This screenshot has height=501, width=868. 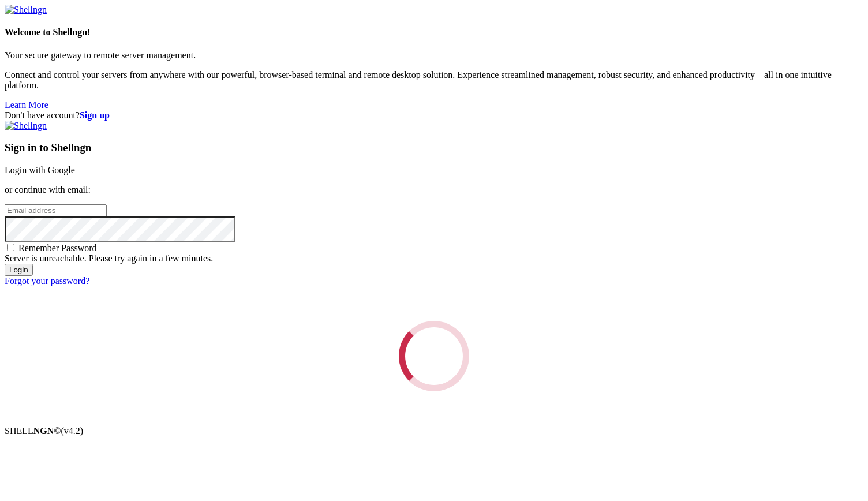 What do you see at coordinates (26, 104) in the screenshot?
I see `a: Learn More` at bounding box center [26, 104].